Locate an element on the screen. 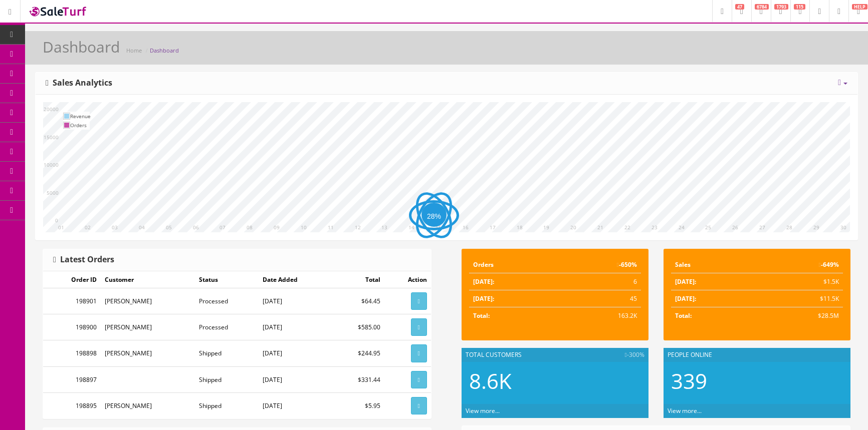  td: $331.44 is located at coordinates (359, 379).